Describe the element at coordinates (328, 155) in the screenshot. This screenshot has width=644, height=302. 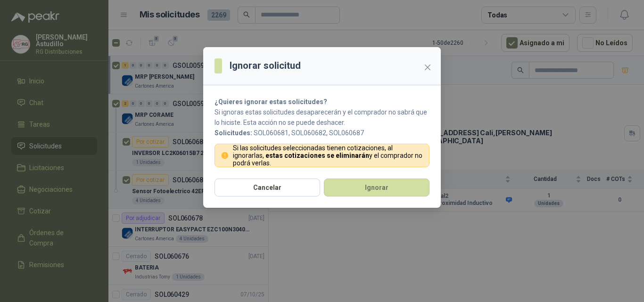
I see `p: Si las solicitudes seleccionadas tienen cotizaciones, al ignorarlas, y el comprador no podrá verlas.` at that location.